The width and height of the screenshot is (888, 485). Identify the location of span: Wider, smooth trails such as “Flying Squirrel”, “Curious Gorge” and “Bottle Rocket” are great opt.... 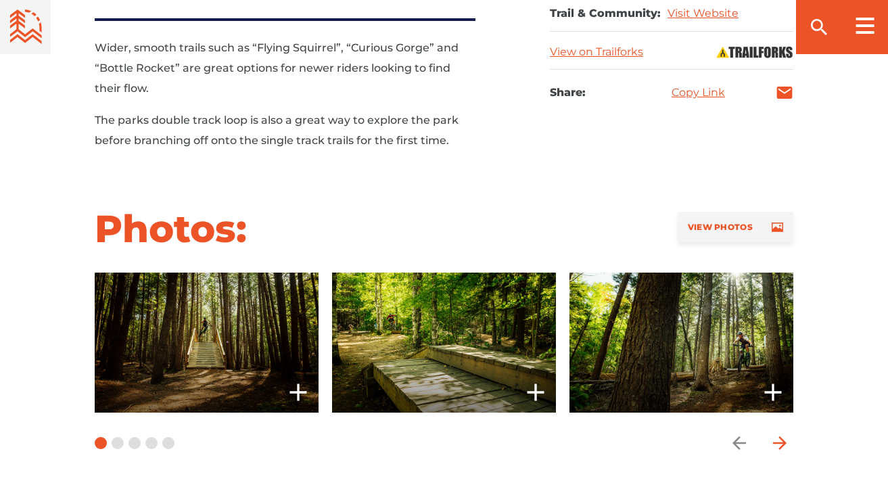
(277, 68).